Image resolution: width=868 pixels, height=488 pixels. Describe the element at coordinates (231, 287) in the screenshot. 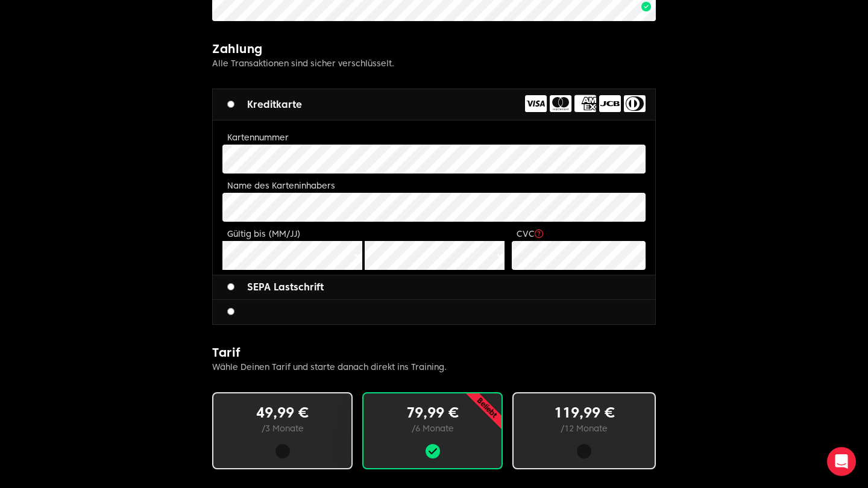

I see `input: SEPA Lastschrift` at that location.